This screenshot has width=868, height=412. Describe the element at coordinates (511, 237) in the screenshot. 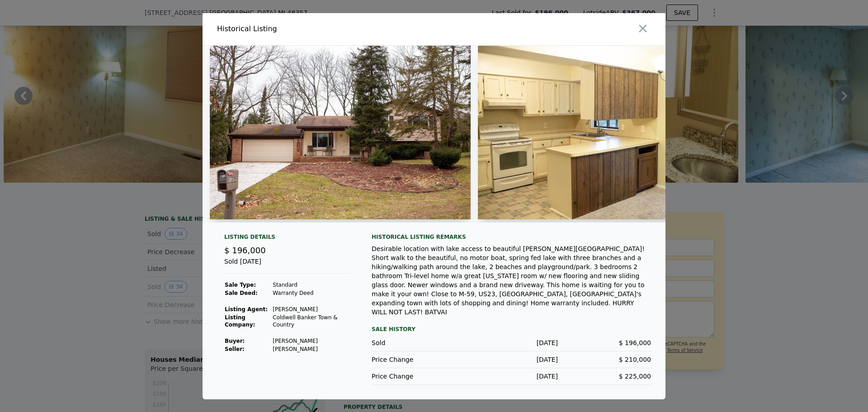

I see `div: Historical Listing remarks` at that location.